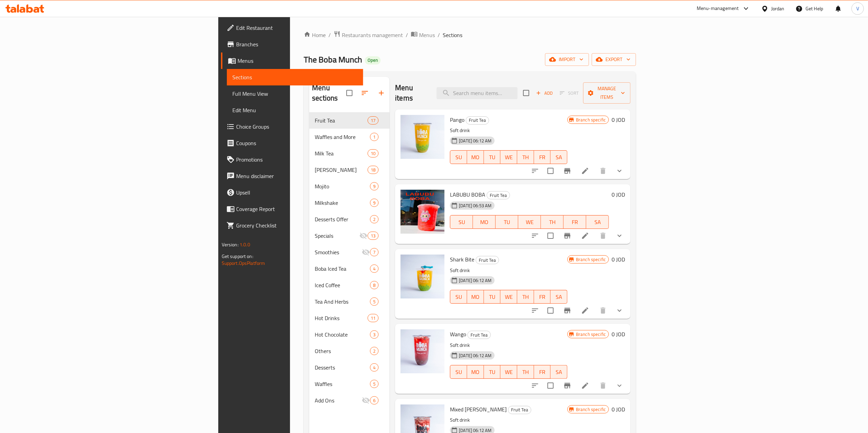 The height and width of the screenshot is (433, 868). Describe the element at coordinates (243, 263) in the screenshot. I see `a: Support.OpsPlatform` at that location.